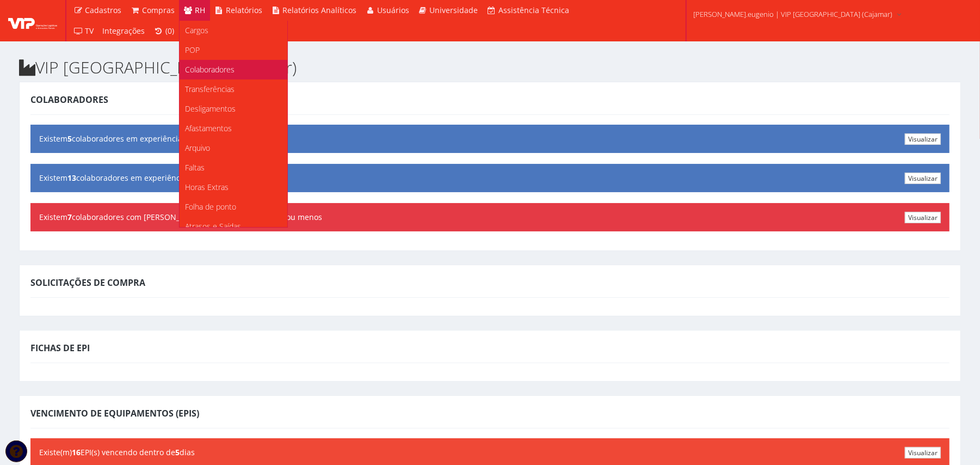 The image size is (980, 465). What do you see at coordinates (209, 128) in the screenshot?
I see `span: Afastamentos` at bounding box center [209, 128].